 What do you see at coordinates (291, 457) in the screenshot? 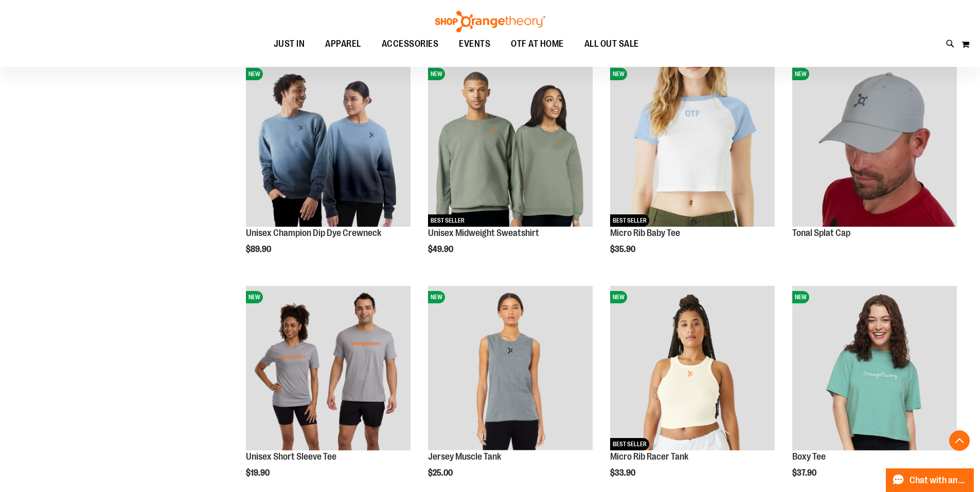
I see `a: Unisex Short Sleeve Tee` at bounding box center [291, 457].